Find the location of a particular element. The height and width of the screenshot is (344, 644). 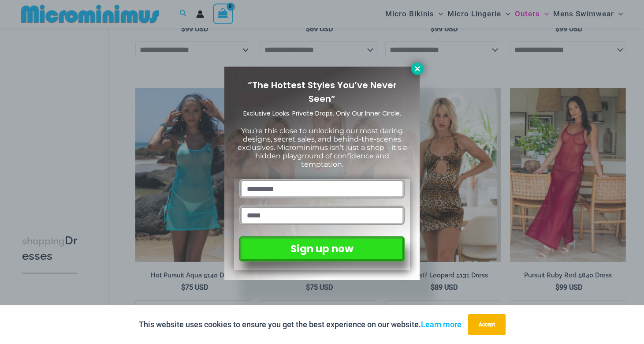

button: Accept is located at coordinates (487, 325).